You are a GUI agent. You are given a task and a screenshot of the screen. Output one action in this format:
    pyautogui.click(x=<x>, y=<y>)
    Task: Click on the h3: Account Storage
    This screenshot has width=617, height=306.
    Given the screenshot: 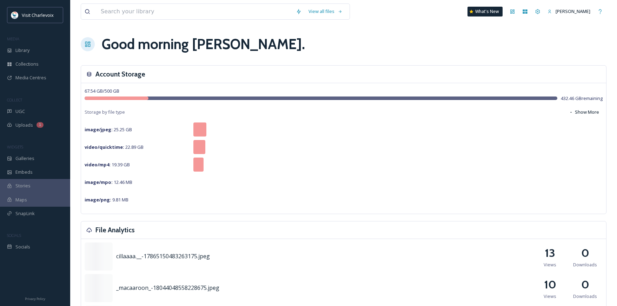 What is the action you would take?
    pyautogui.click(x=120, y=74)
    